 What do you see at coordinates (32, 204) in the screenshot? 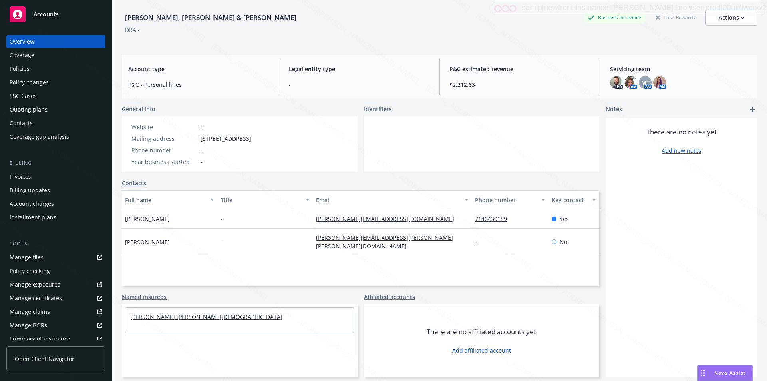
I see `div: Account charges` at bounding box center [32, 204].